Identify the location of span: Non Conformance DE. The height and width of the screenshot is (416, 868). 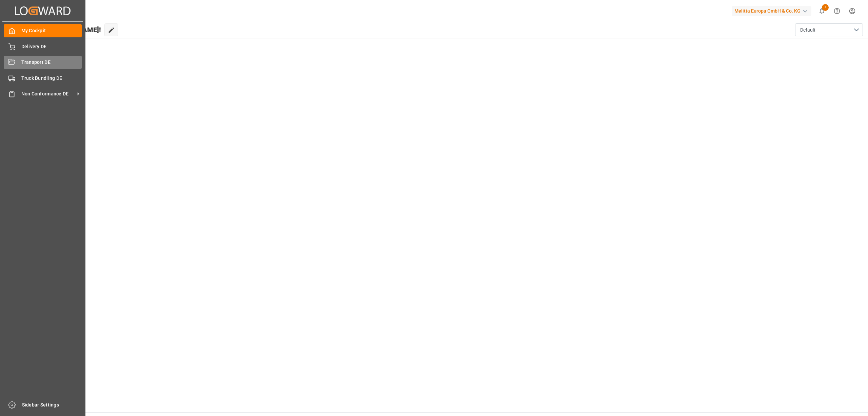
(48, 93).